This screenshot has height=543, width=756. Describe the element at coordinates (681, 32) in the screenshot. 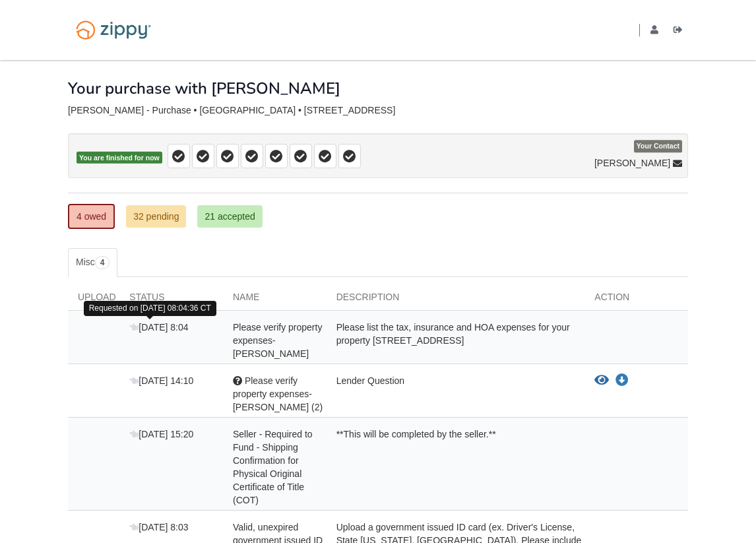

I see `a: Log out` at that location.